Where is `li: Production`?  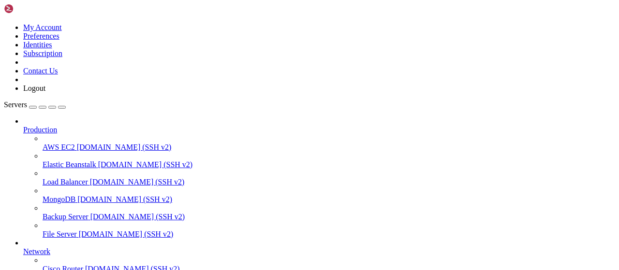 li: Production is located at coordinates (319, 178).